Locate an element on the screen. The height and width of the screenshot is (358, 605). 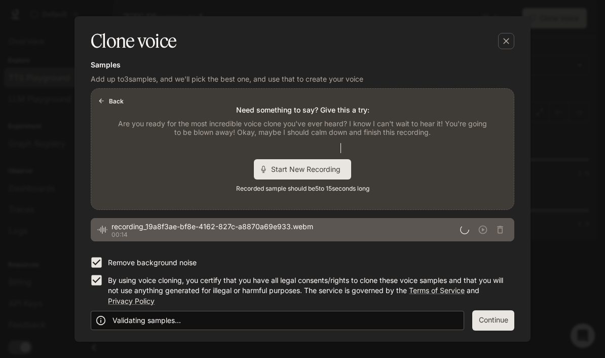
div: Validating samples... is located at coordinates (146, 320).